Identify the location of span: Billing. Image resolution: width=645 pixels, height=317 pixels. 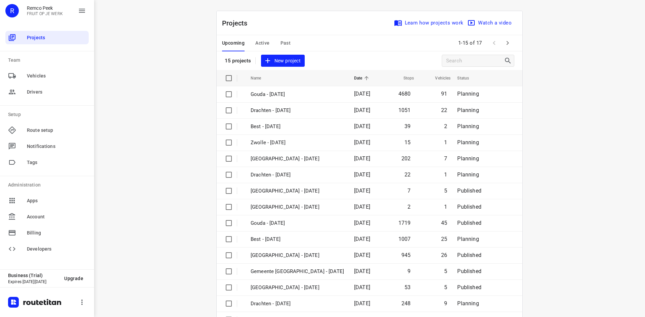
(56, 233).